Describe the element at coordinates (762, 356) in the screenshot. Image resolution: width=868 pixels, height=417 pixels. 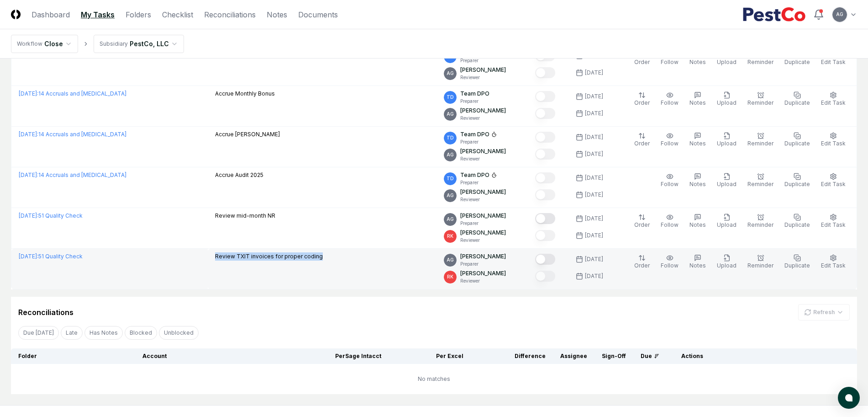
I see `div: Actions` at that location.